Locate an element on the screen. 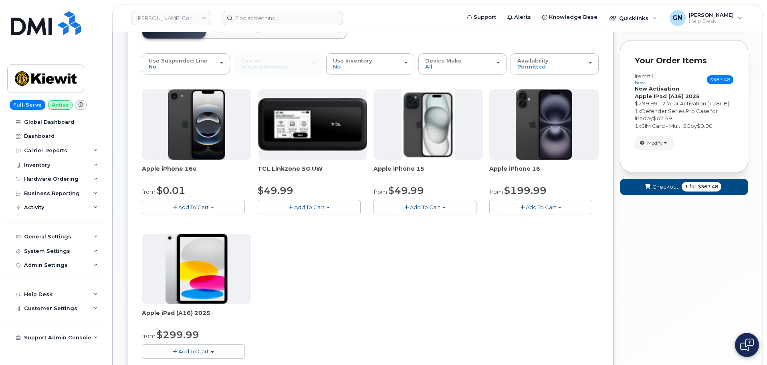 The width and height of the screenshot is (767, 365). span: $0.01 is located at coordinates (171, 190).